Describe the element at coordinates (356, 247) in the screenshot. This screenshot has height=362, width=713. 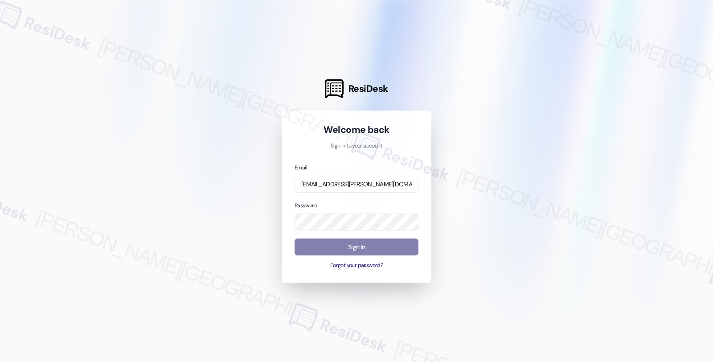
I see `button: Sign In` at that location.